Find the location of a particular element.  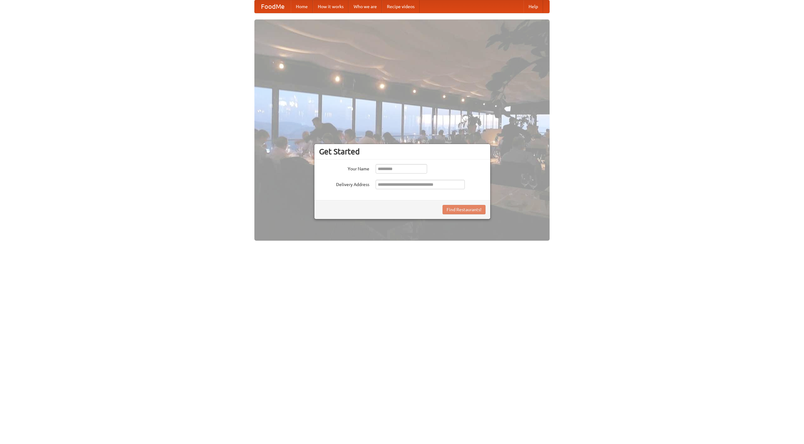

button: Find Restaurants! is located at coordinates (464, 210).